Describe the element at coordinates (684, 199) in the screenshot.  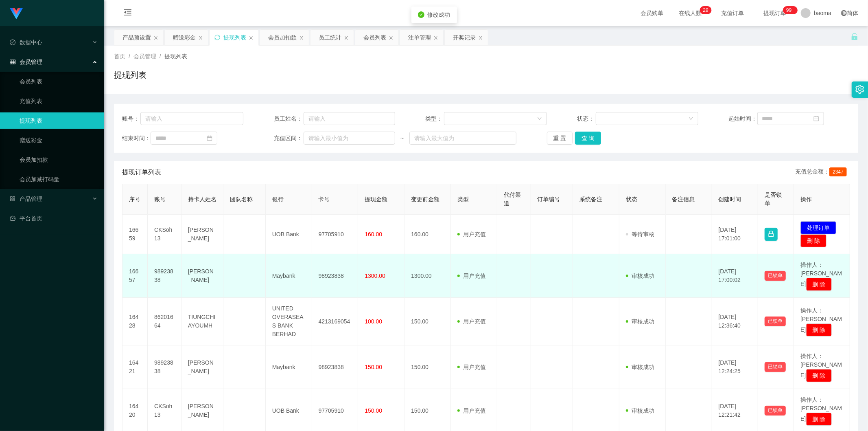
I see `span: 备注信息` at that location.